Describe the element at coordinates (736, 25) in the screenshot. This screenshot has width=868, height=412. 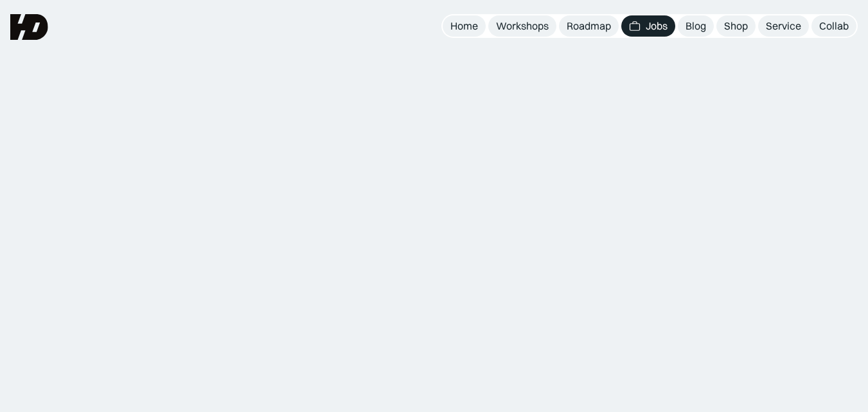
I see `a: Shop` at that location.